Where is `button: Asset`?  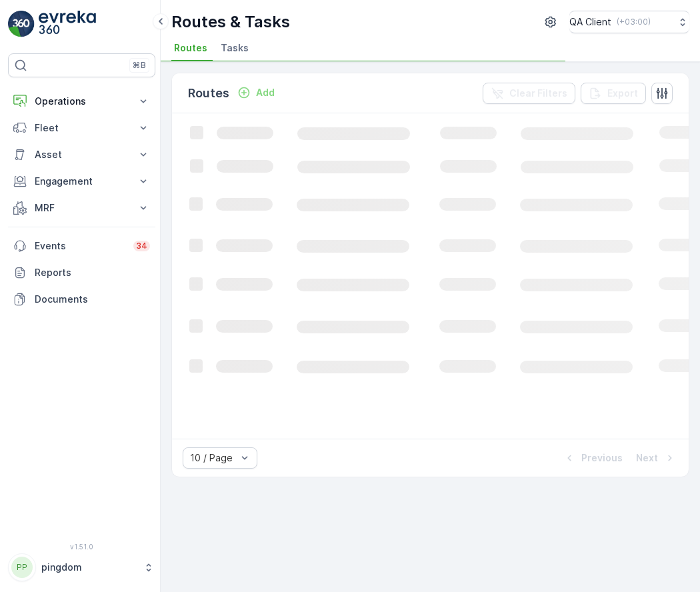
button: Asset is located at coordinates (81, 155).